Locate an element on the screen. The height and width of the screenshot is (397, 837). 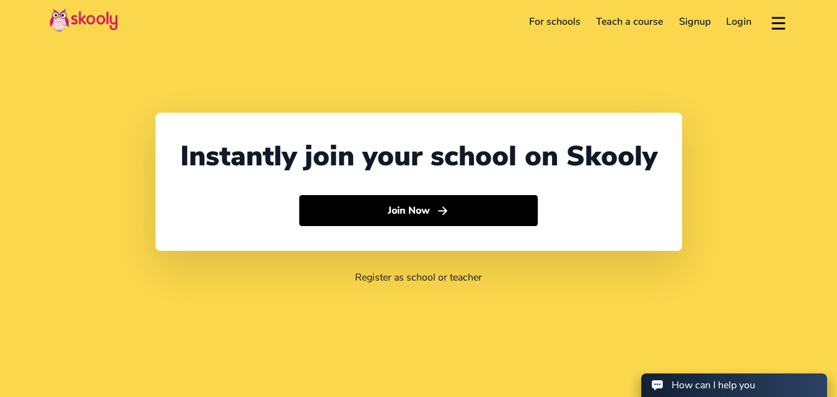
div: Instantly join your school on Skooly is located at coordinates (419, 156).